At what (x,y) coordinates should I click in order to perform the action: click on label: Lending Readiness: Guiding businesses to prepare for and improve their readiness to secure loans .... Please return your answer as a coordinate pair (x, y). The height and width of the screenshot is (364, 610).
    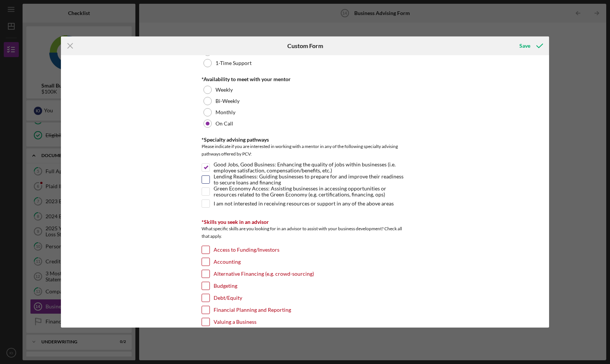
    Looking at the image, I should click on (311, 180).